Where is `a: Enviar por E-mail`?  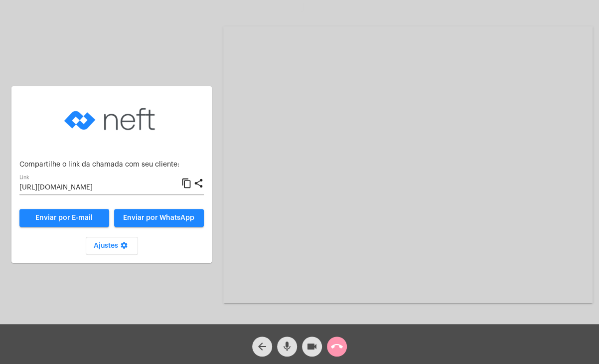 a: Enviar por E-mail is located at coordinates (65, 218).